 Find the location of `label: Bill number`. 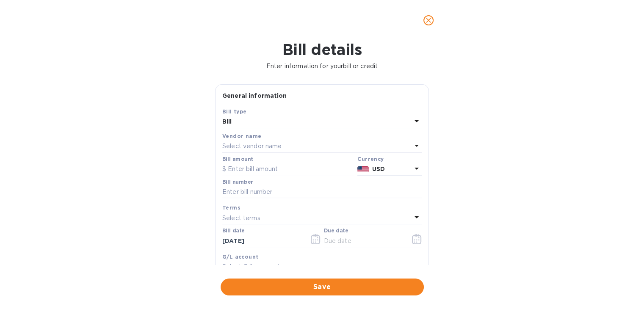

label: Bill number is located at coordinates (238, 182).